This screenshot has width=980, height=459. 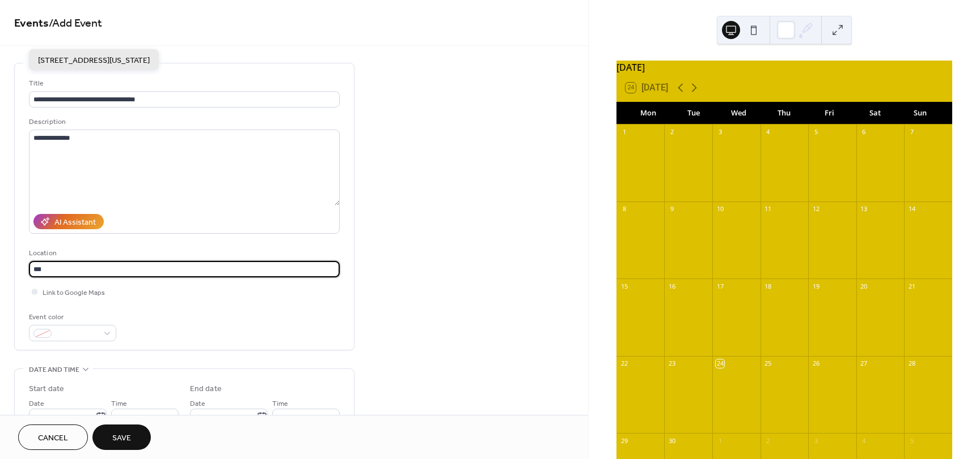 I want to click on div: Location, so click(x=183, y=253).